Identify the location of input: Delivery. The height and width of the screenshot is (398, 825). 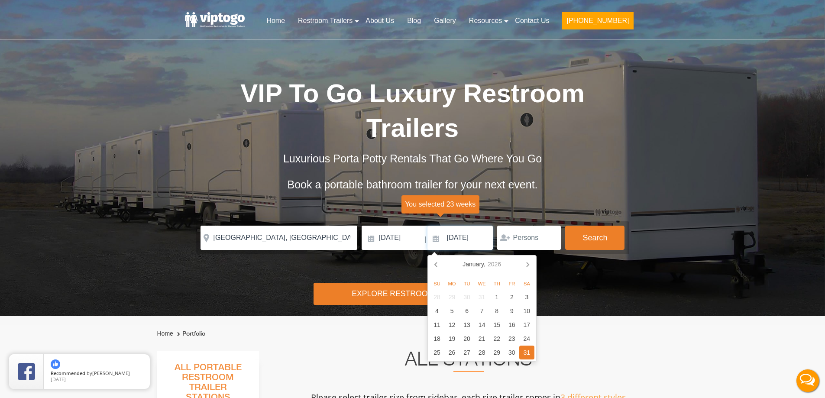
(392, 238).